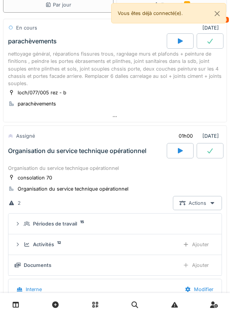 The height and width of the screenshot is (316, 230). What do you see at coordinates (42, 93) in the screenshot?
I see `div: loch/077/005 rez - b` at bounding box center [42, 93].